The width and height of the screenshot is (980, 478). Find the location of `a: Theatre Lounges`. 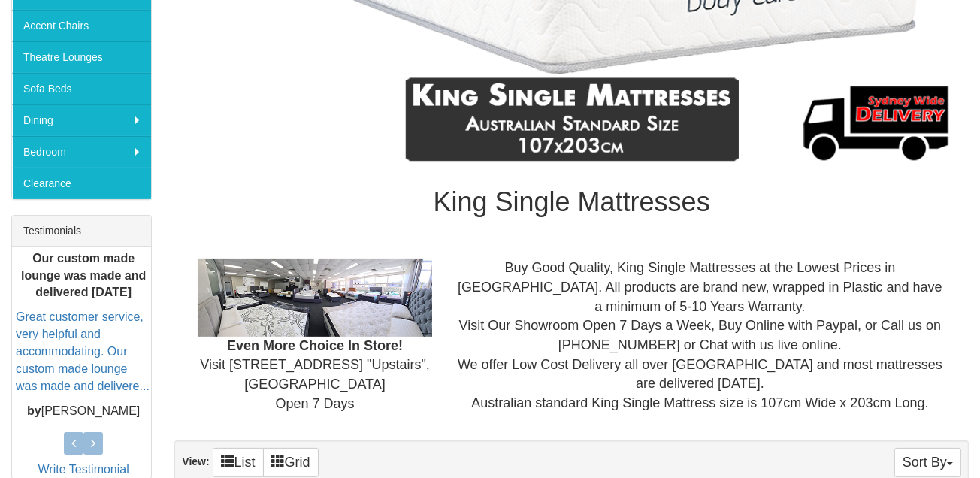

a: Theatre Lounges is located at coordinates (81, 57).